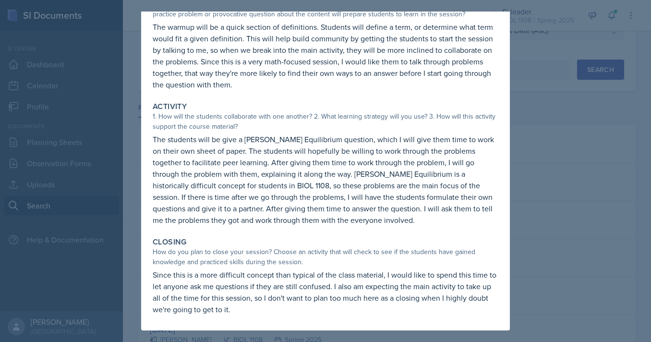 Image resolution: width=651 pixels, height=342 pixels. I want to click on div: How do you plan to close your session? Choose an activity that will check to see if the students ..., so click(325, 257).